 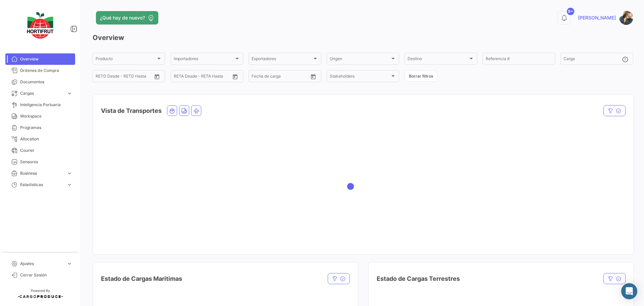 I want to click on h4: Estado de Cargas Maritimas, so click(x=141, y=279).